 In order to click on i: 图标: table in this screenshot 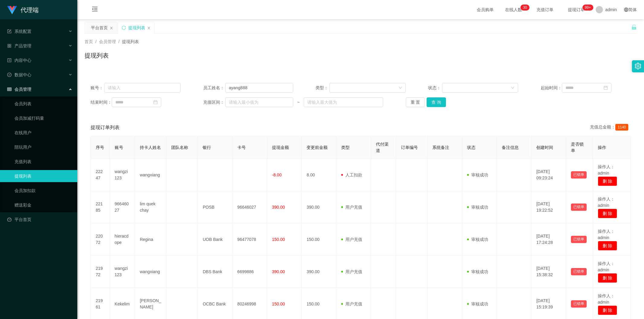, I will do `click(10, 89)`.